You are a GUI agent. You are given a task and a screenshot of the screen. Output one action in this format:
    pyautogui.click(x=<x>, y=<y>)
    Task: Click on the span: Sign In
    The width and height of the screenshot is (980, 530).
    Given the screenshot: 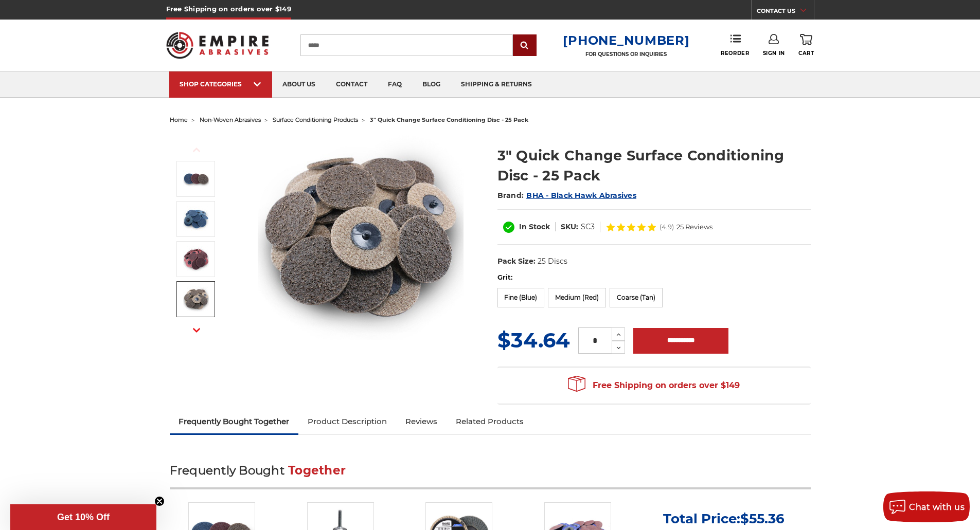 What is the action you would take?
    pyautogui.click(x=774, y=53)
    